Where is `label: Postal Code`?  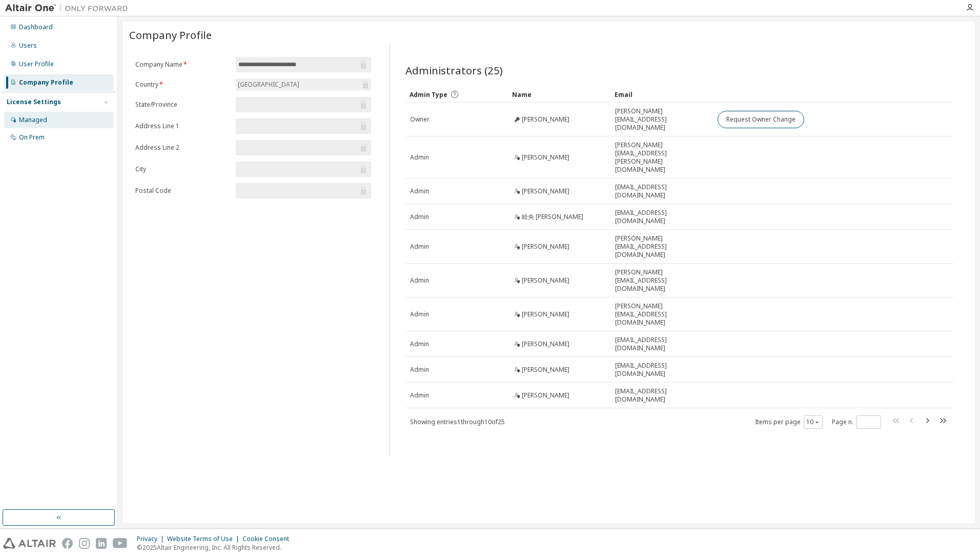 label: Postal Code is located at coordinates (183, 191).